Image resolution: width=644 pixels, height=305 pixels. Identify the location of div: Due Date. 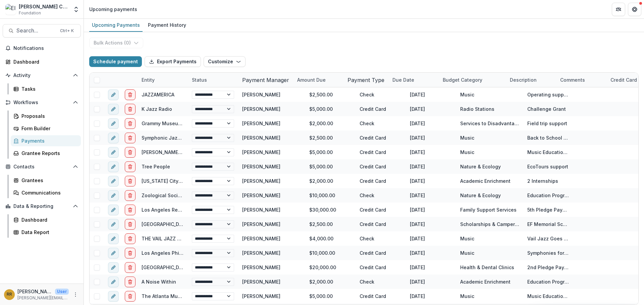
(403, 80).